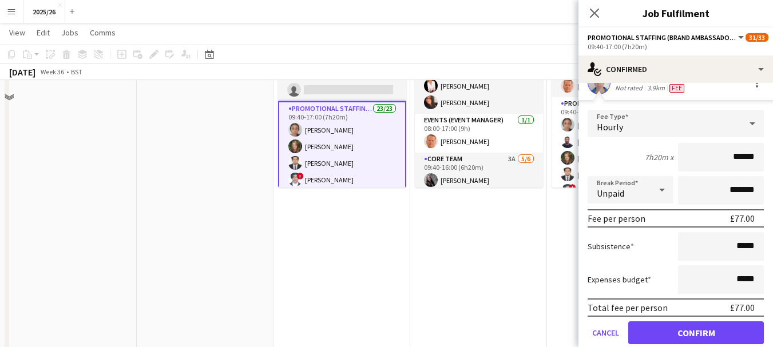 Image resolution: width=773 pixels, height=347 pixels. I want to click on span: Hourly, so click(610, 127).